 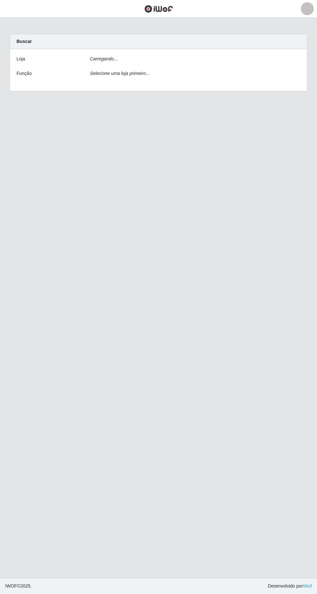 I want to click on label: Loja, so click(x=21, y=59).